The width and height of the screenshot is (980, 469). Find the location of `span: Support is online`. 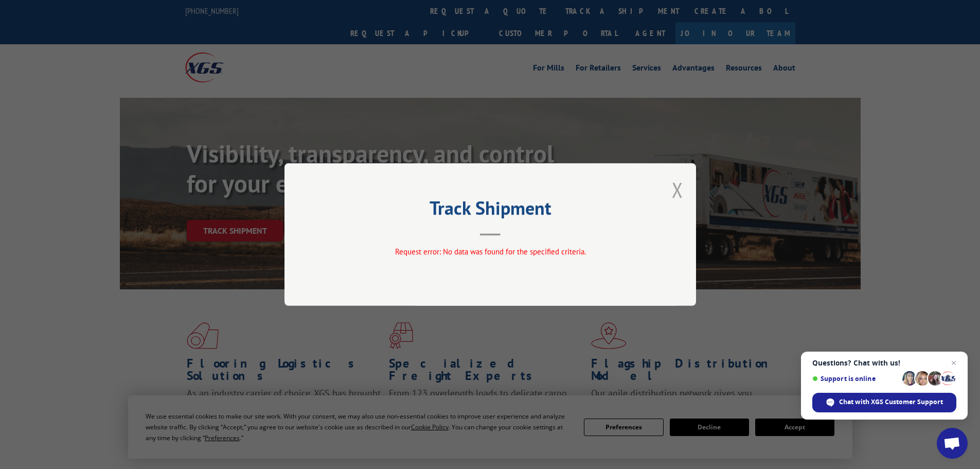

span: Support is online is located at coordinates (855, 378).